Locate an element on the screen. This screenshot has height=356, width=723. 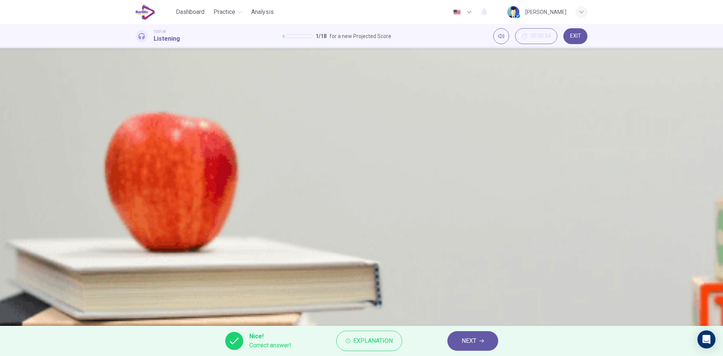
img: EduSynch logo is located at coordinates (145, 12).